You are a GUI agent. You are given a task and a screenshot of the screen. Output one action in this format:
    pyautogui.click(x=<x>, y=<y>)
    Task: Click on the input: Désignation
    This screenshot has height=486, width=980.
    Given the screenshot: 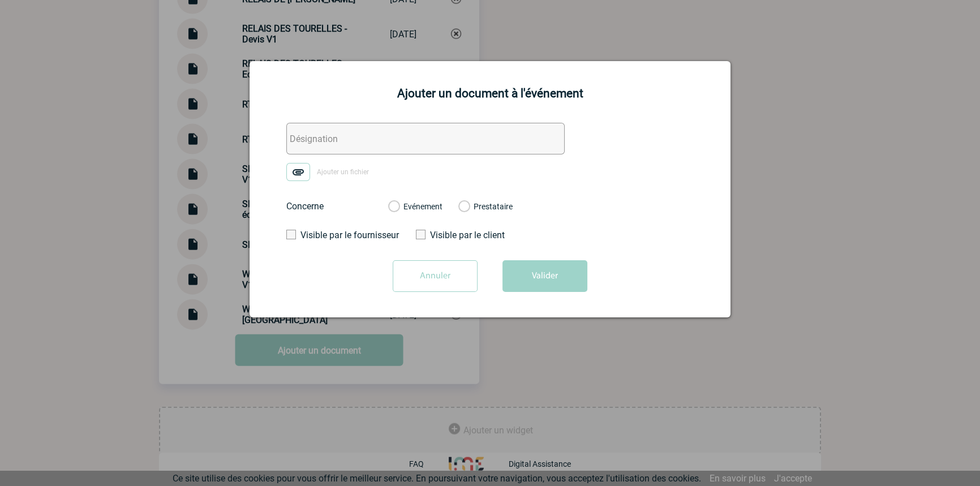 What is the action you would take?
    pyautogui.click(x=425, y=138)
    